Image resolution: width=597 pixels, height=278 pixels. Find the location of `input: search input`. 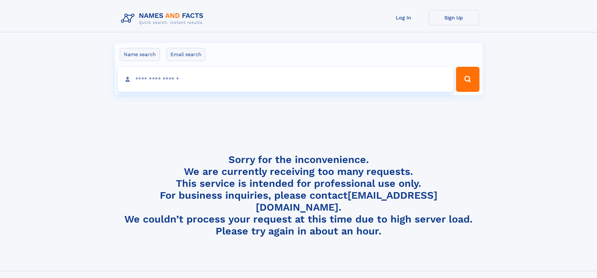

input: search input is located at coordinates (285, 79).